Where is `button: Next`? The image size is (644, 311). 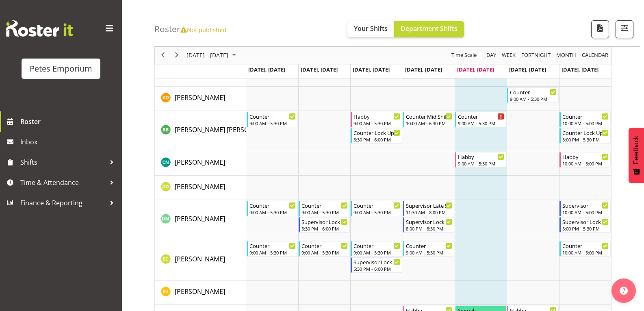
button: Next is located at coordinates (177, 56).